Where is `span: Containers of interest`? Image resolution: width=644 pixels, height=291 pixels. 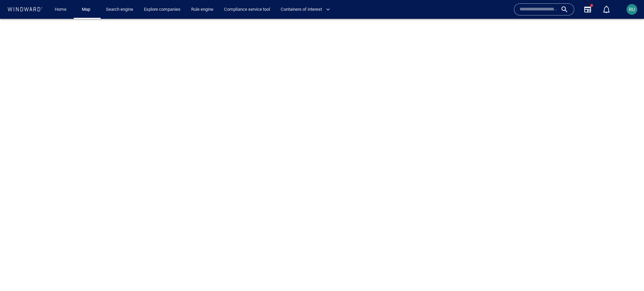 span: Containers of interest is located at coordinates (306, 9).